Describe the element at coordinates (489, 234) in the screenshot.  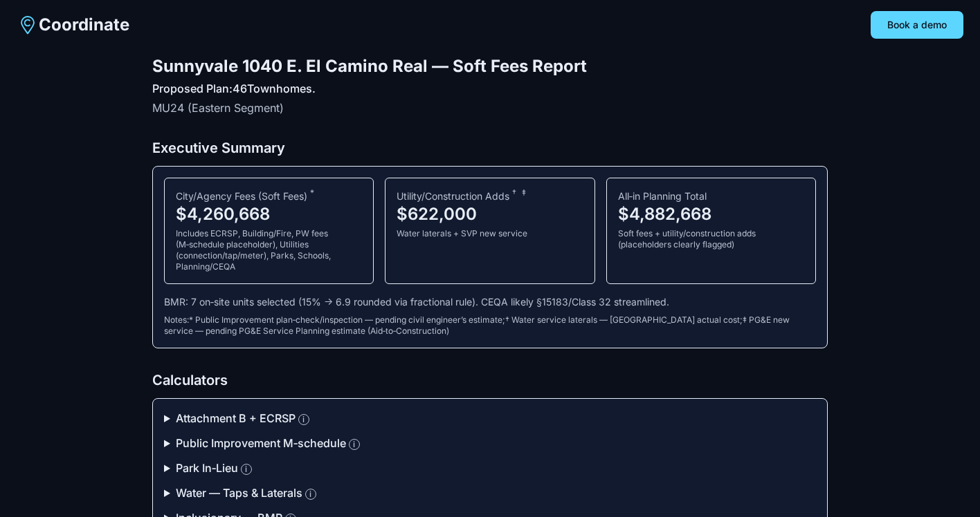
I see `div: Water laterals + SVP new service` at that location.